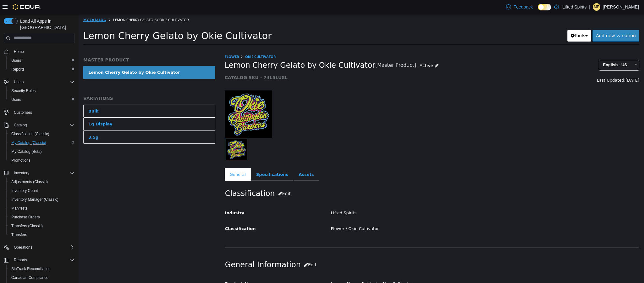  Describe the element at coordinates (537, 51) in the screenshot. I see `span: English - US` at that location.